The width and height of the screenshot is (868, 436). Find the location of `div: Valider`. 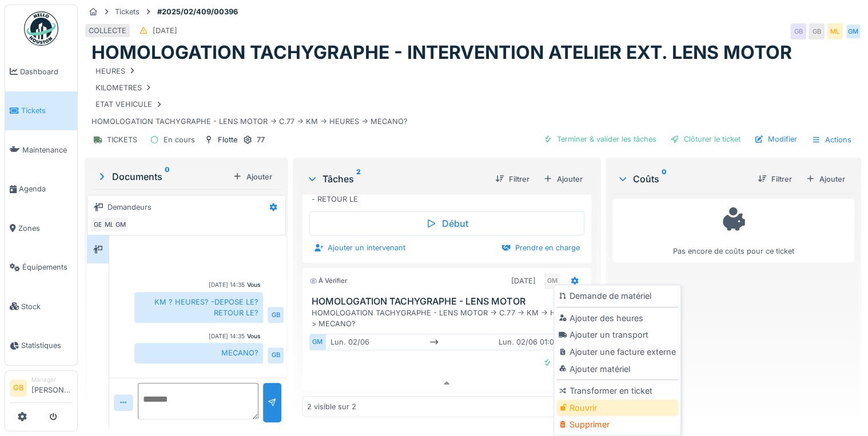

div: Valider is located at coordinates (561, 362).